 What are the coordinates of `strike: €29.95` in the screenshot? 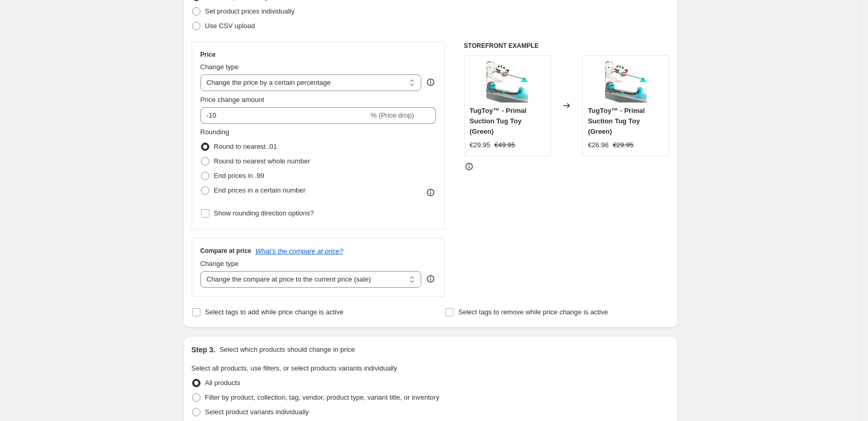 It's located at (623, 145).